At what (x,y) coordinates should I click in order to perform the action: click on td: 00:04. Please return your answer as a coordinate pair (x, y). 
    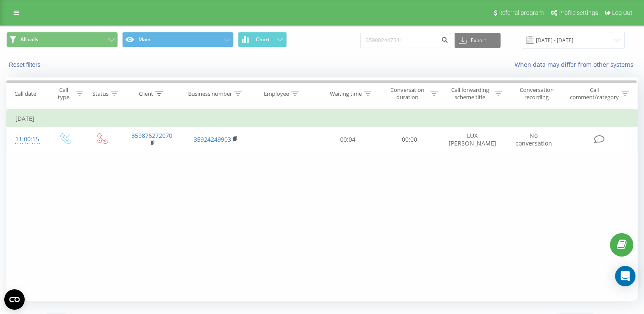
    Looking at the image, I should click on (348, 139).